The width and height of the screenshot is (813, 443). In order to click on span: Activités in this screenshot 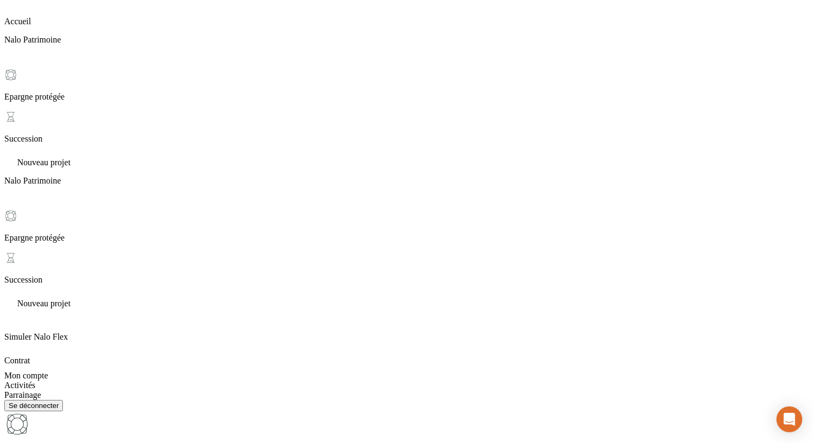, I will do `click(20, 384)`.